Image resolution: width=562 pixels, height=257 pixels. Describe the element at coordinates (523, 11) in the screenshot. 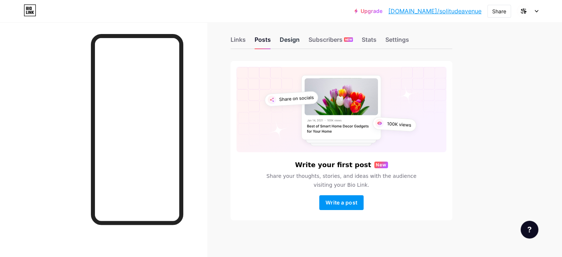

I see `img: solitudeavenue` at that location.